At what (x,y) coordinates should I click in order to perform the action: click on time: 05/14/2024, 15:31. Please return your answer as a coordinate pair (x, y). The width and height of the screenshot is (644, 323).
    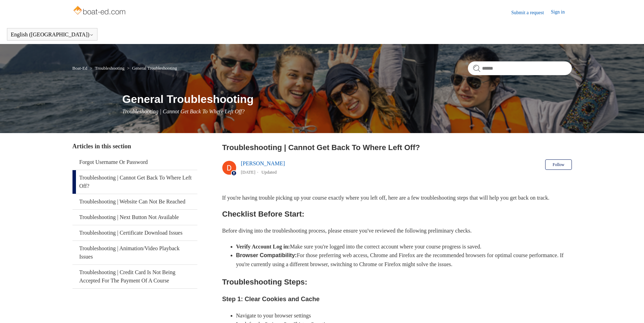
    Looking at the image, I should click on (248, 172).